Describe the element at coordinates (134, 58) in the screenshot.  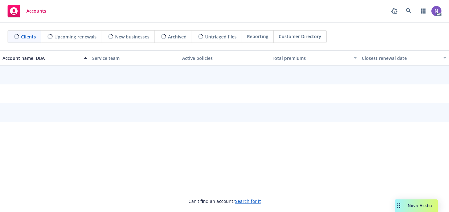
I see `div: Service team` at that location.